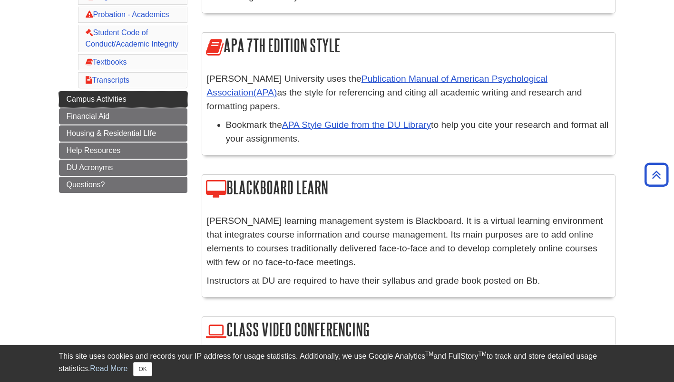 The height and width of the screenshot is (382, 674). I want to click on a: Financial Aid, so click(123, 117).